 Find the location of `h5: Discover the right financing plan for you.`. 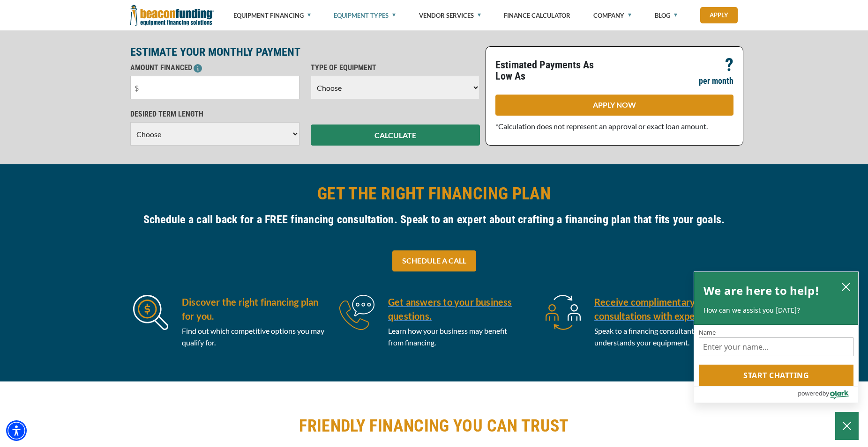

h5: Discover the right financing plan for you. is located at coordinates (253, 309).